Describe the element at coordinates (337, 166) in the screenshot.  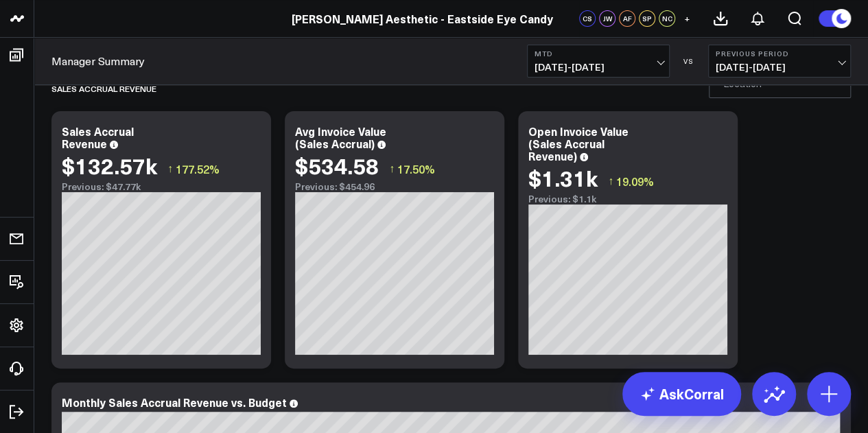
I see `div: $534.58` at that location.